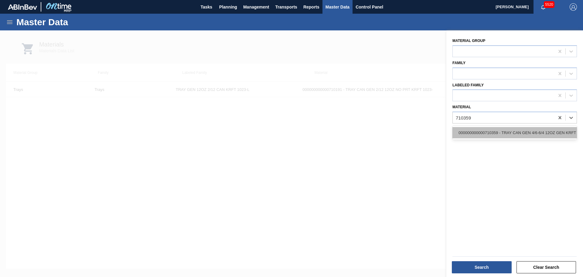 This screenshot has width=583, height=277. What do you see at coordinates (482, 267) in the screenshot?
I see `button: Search` at bounding box center [482, 267].